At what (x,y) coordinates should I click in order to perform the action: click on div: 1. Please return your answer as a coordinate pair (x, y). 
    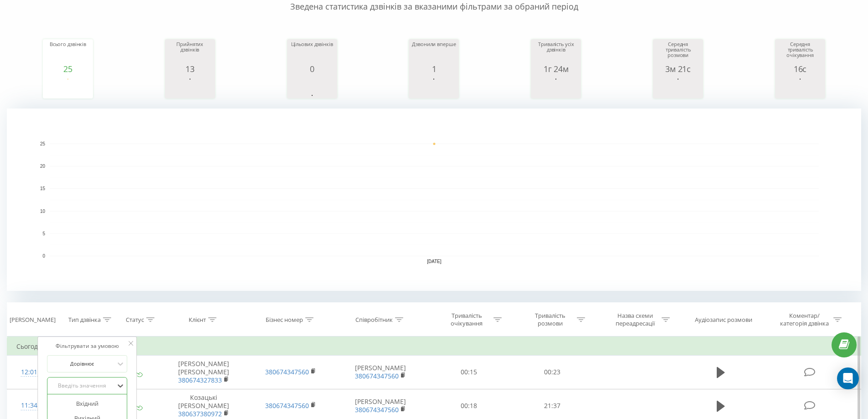
    Looking at the image, I should click on (434, 69).